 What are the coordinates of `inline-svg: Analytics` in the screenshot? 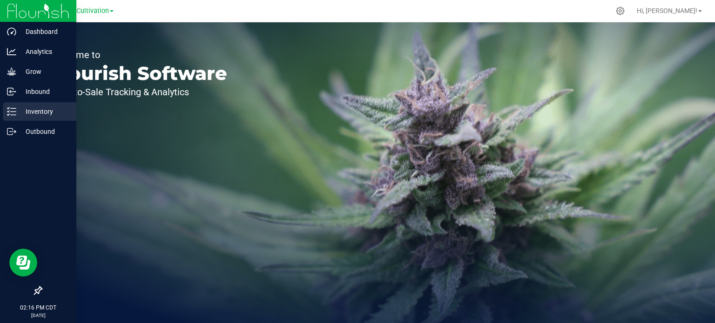 It's located at (12, 52).